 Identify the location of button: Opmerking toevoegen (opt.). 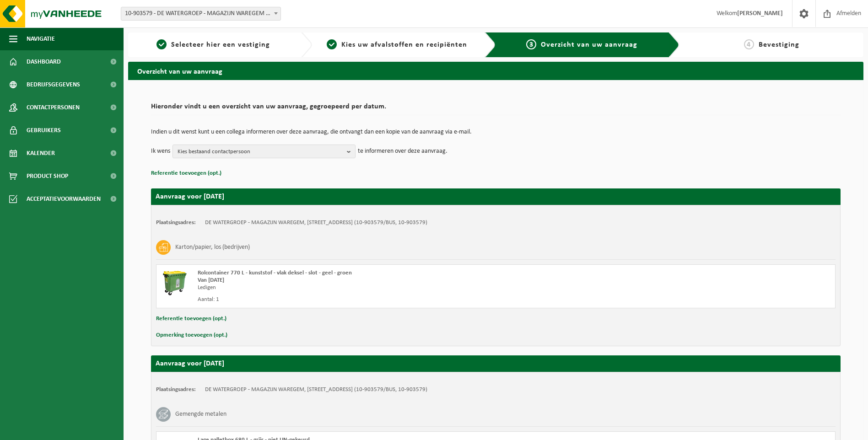
(192, 335).